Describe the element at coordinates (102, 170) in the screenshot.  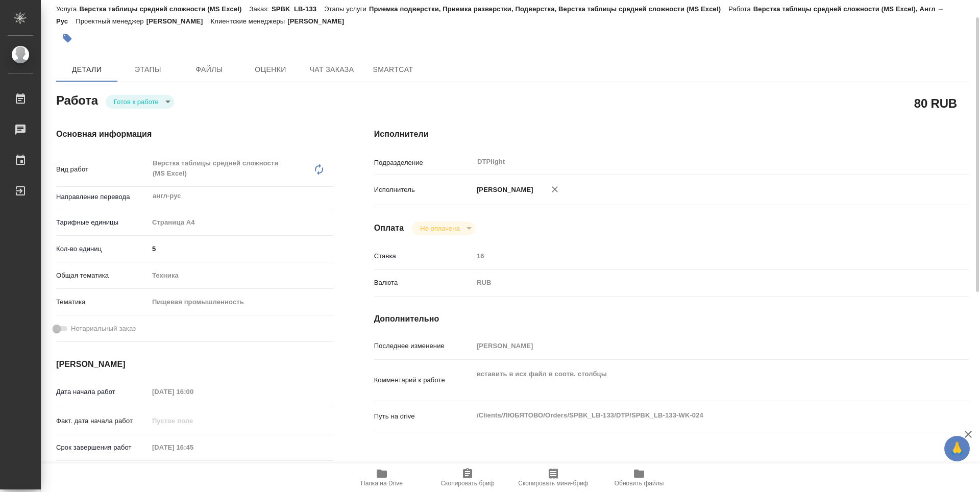
I see `p: Вид работ` at that location.